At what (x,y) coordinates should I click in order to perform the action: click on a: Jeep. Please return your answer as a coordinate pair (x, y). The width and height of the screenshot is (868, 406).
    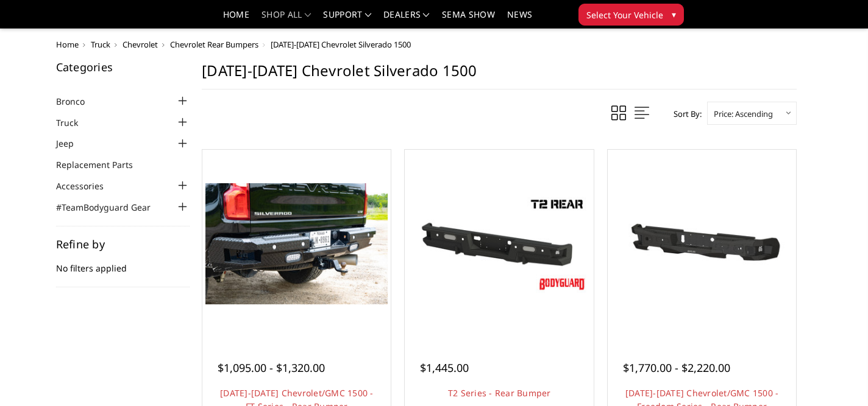
    Looking at the image, I should click on (72, 143).